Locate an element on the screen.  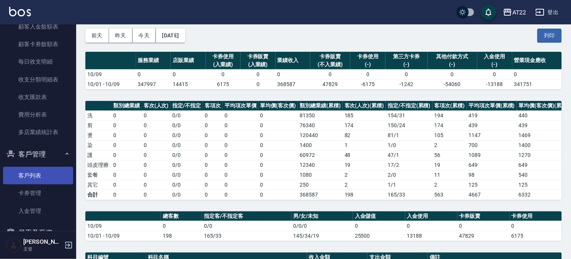
td: 1147 is located at coordinates (492, 135).